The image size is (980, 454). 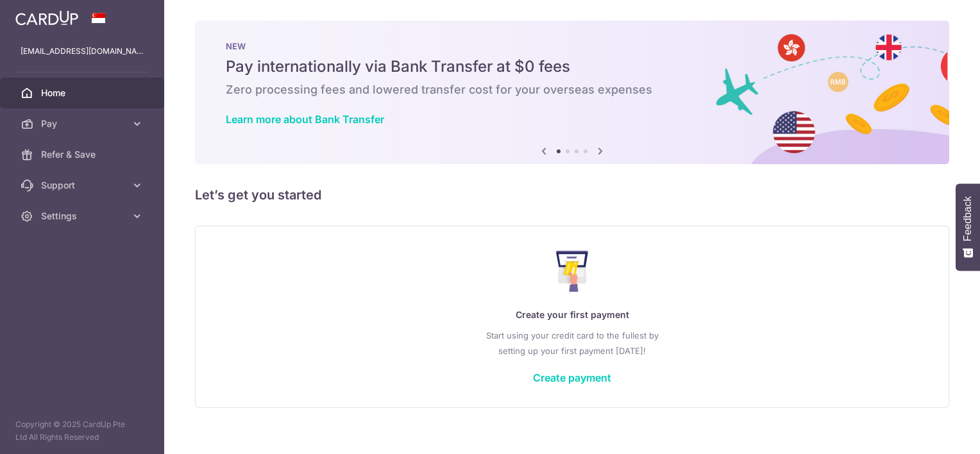 I want to click on a: Create payment, so click(x=572, y=377).